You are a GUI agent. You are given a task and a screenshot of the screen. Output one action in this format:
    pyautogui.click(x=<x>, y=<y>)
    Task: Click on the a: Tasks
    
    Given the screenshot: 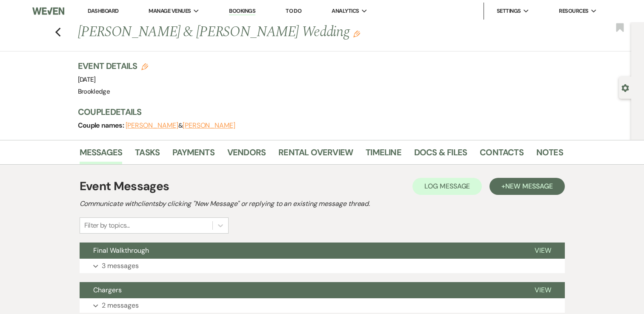 What is the action you would take?
    pyautogui.click(x=147, y=155)
    